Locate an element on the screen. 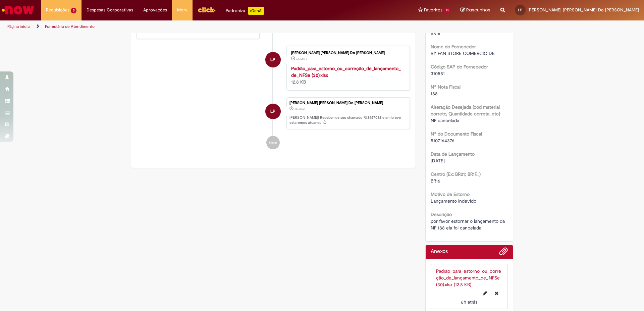 The image size is (644, 311). span: NF cancelada is located at coordinates (445, 120).